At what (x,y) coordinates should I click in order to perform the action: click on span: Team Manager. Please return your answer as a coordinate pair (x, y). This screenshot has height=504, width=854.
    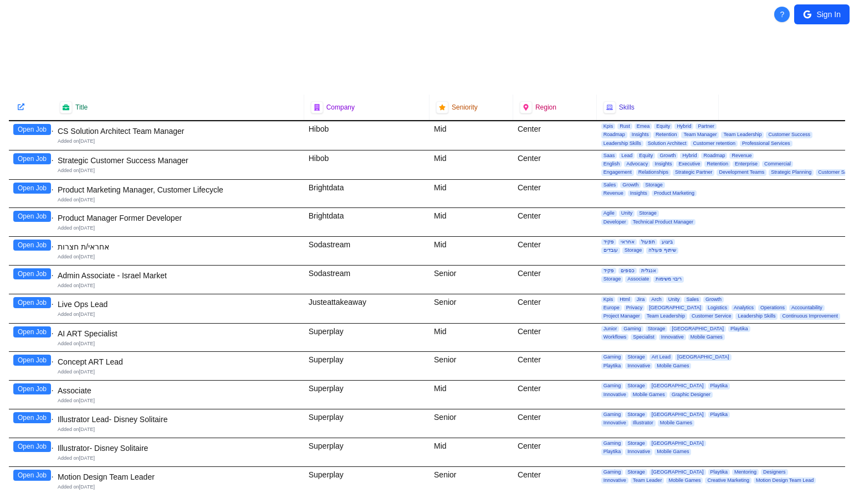
    Looking at the image, I should click on (700, 134).